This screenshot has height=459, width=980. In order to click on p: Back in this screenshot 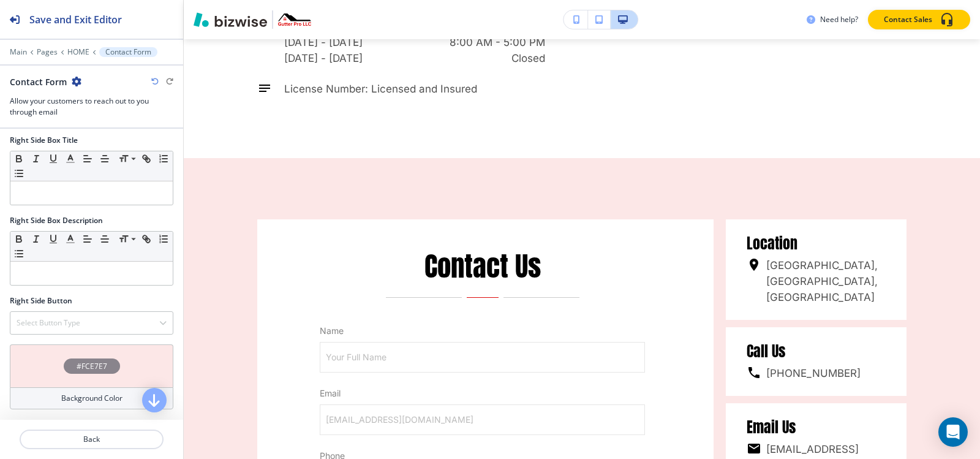, I will do `click(91, 439)`.